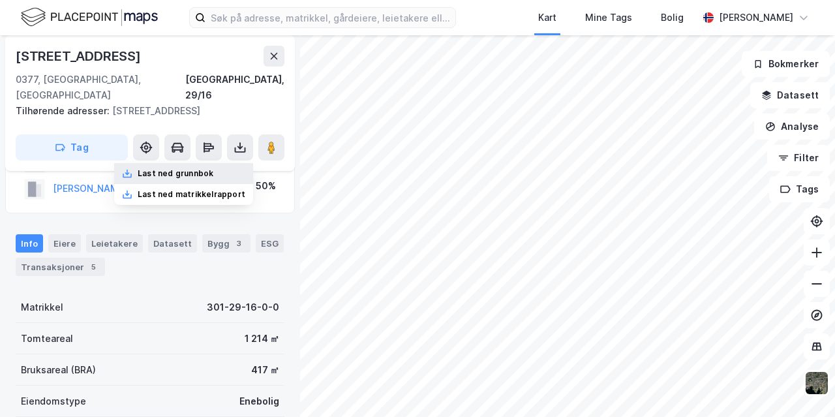 Image resolution: width=835 pixels, height=417 pixels. Describe the element at coordinates (191, 195) in the screenshot. I see `div: Last ned matrikkelrapport` at that location.